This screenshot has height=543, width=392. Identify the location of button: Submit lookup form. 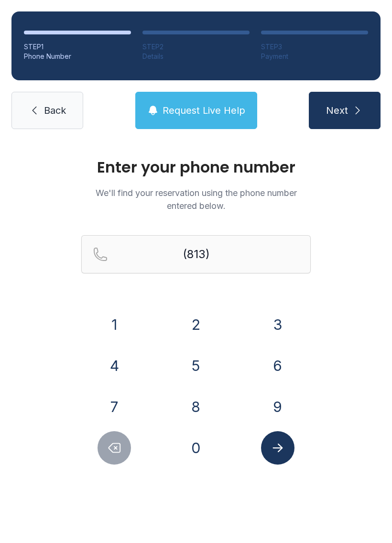
(278, 449).